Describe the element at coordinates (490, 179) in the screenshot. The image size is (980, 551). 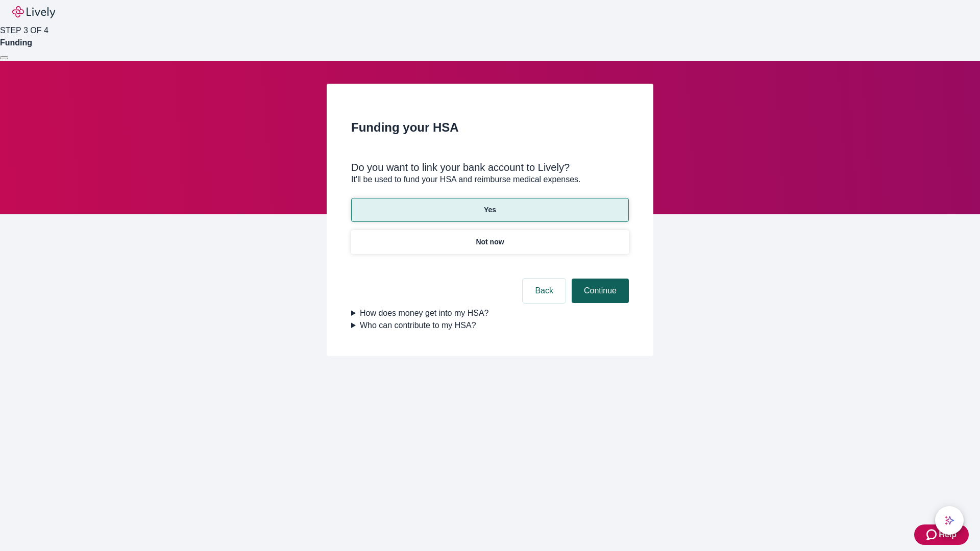
I see `p: It'll be used to fund your HSA and reimburse medical expenses.` at that location.